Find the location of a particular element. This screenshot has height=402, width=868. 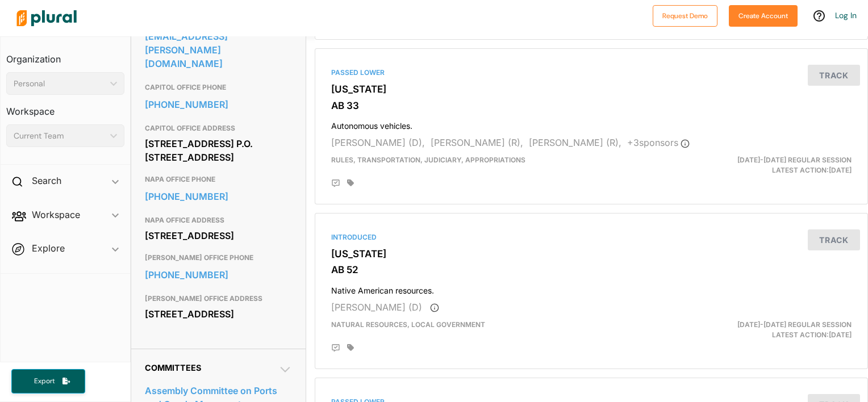

span: Export is located at coordinates (44, 381).